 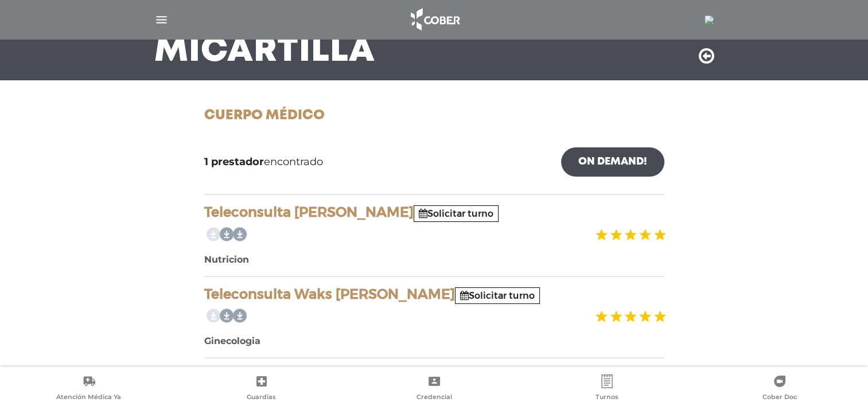 What do you see at coordinates (709, 20) in the screenshot?
I see `img: 24613` at bounding box center [709, 20].